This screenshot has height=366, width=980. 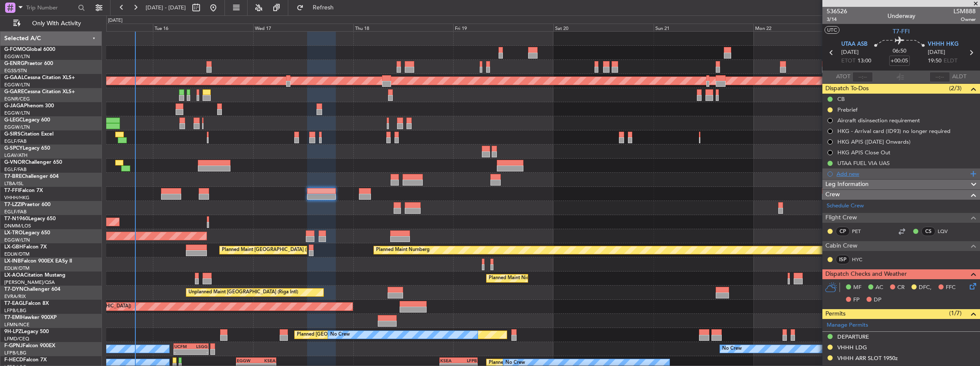 What do you see at coordinates (894, 131) in the screenshot?
I see `div: HKG - Arrival card (ID93) no longer required` at bounding box center [894, 131].